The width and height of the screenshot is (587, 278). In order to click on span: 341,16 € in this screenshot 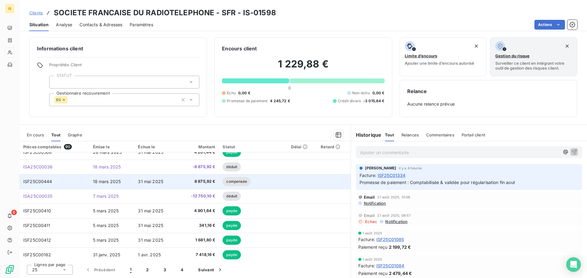, I will do `click(199, 226)`.